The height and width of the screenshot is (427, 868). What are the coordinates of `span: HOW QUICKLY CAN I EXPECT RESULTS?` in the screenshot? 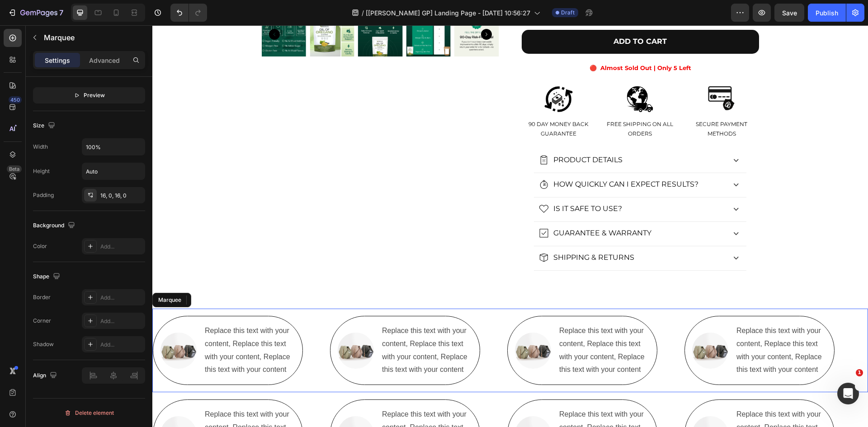 It's located at (474, 158).